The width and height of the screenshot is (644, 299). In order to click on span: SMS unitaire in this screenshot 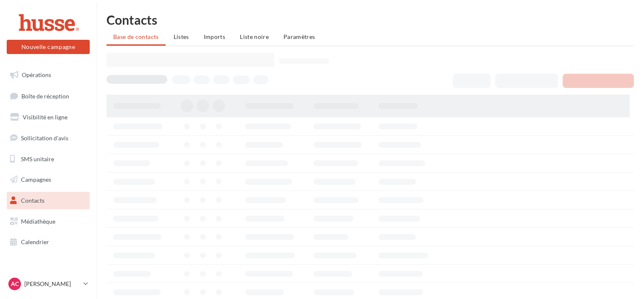, I will do `click(38, 158)`.